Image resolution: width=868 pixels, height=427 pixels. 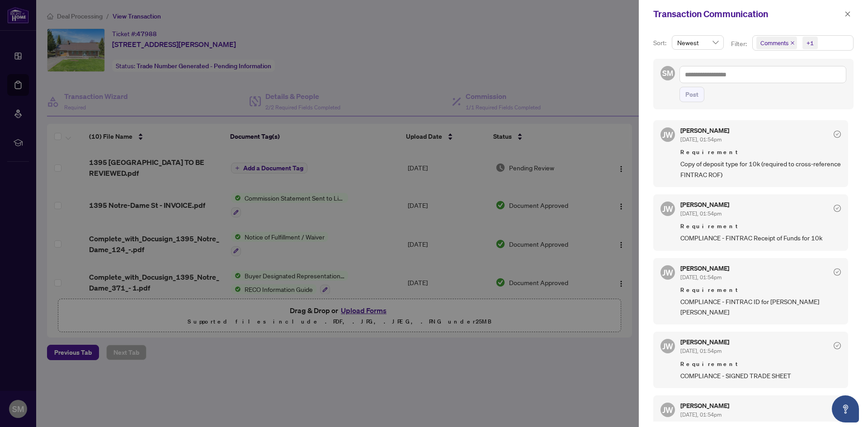 I want to click on span: COMPLIANCE - FINTRAC Receipt of Funds for 10k, so click(x=760, y=238).